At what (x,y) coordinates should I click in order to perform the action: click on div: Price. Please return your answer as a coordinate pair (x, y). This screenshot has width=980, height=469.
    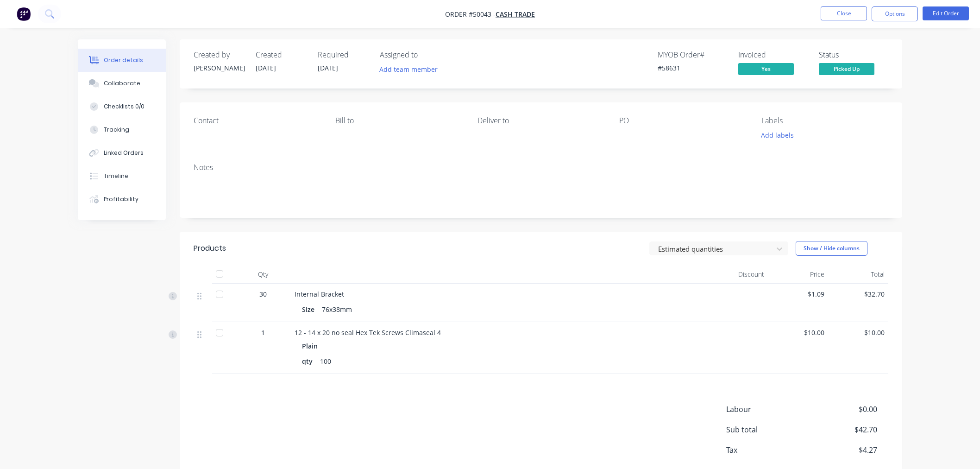
    Looking at the image, I should click on (798, 275).